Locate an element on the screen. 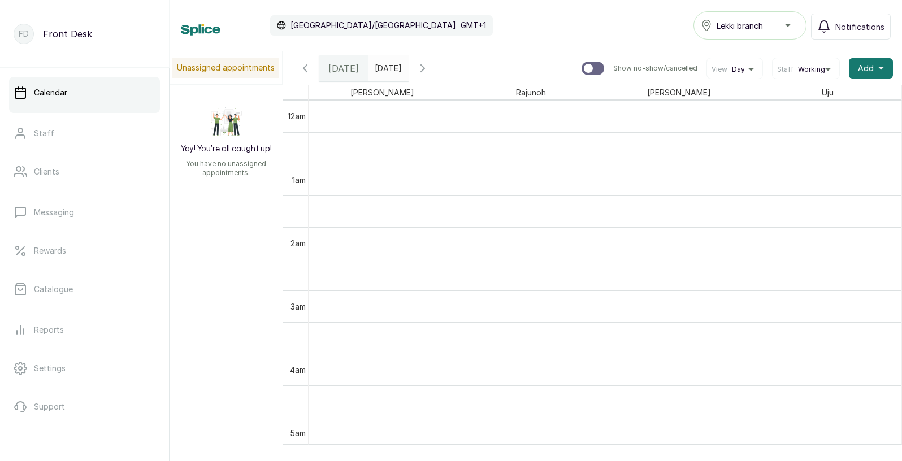  a: Settings is located at coordinates (84, 368).